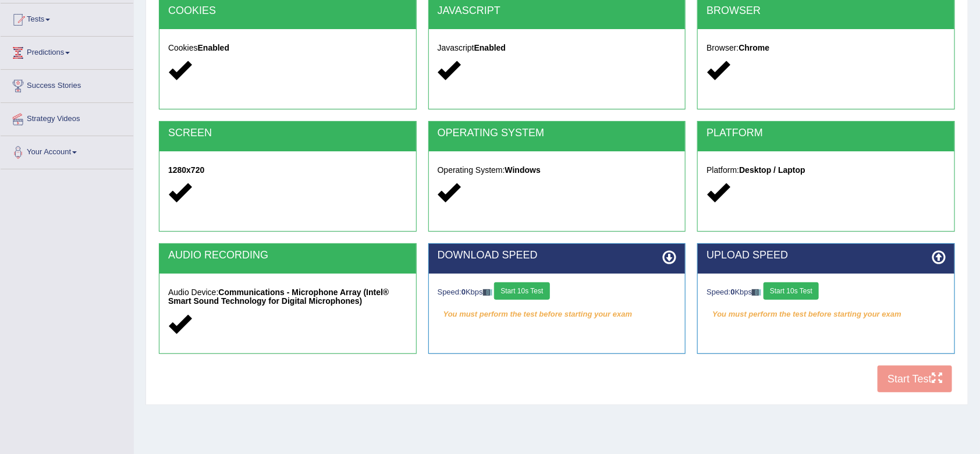  What do you see at coordinates (826, 48) in the screenshot?
I see `h5: Browser:` at bounding box center [826, 48].